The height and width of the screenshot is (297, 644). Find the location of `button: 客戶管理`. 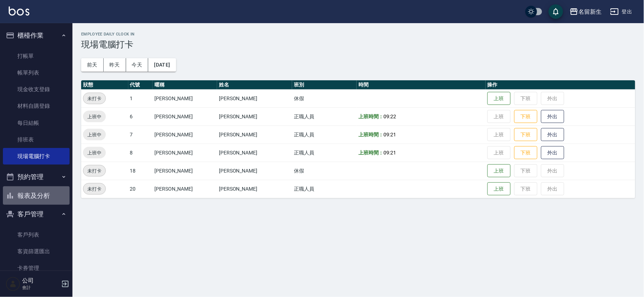

button: 客戶管理 is located at coordinates (36, 214).